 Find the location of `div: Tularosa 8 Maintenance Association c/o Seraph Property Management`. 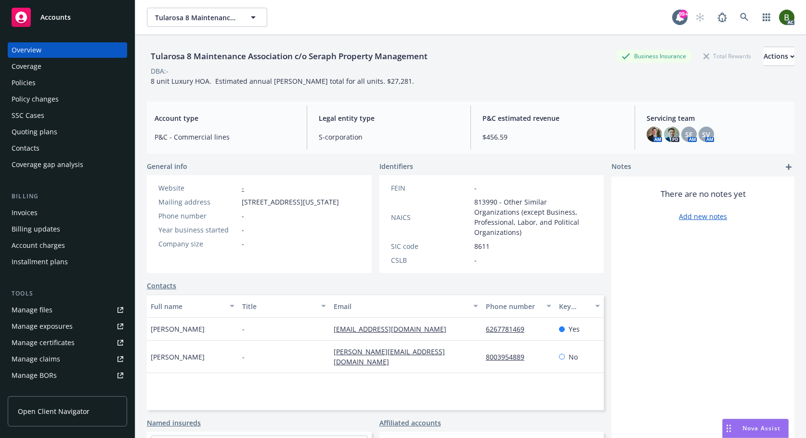

div: Tularosa 8 Maintenance Association c/o Seraph Property Management is located at coordinates (289, 56).